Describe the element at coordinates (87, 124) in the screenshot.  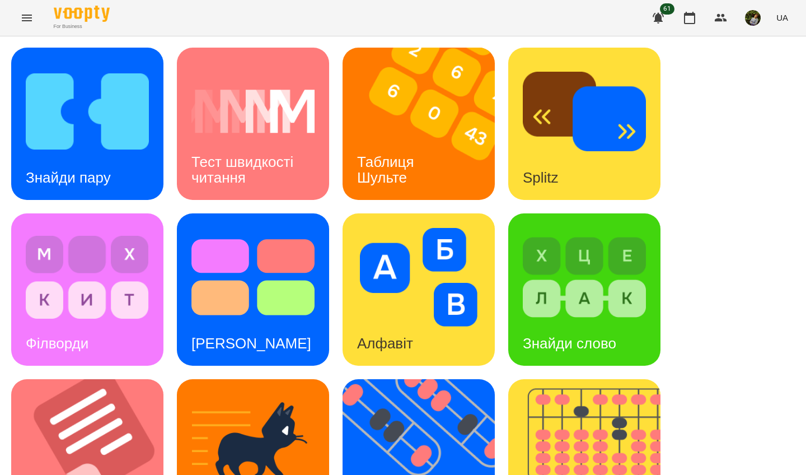
I see `a: Знайди паруЗнайди пару` at that location.